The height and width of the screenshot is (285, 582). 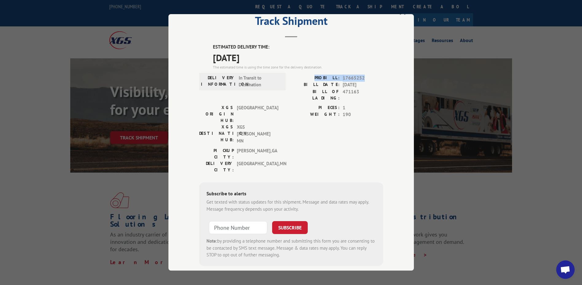 What do you see at coordinates (565, 269) in the screenshot?
I see `div: Open chat` at bounding box center [565, 269].